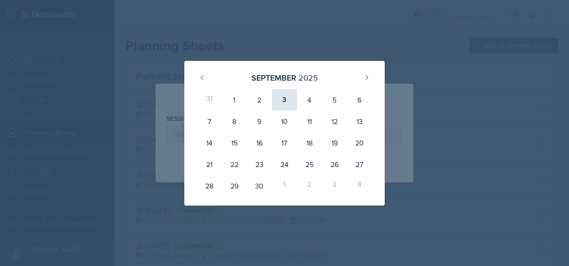 The width and height of the screenshot is (569, 266). I want to click on div: 13, so click(360, 121).